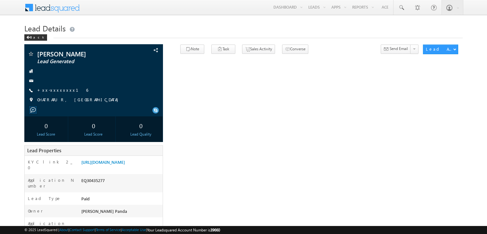  I want to click on span: Your Leadsquared Account Number is, so click(183, 229).